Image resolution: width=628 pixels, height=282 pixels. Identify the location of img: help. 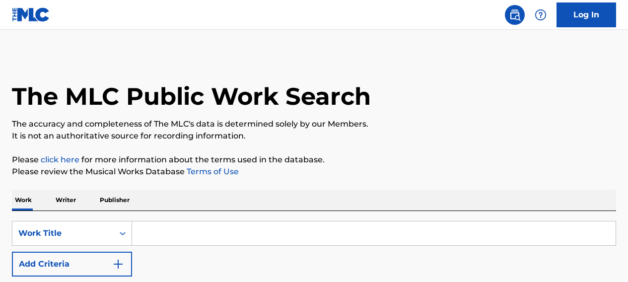
(540, 15).